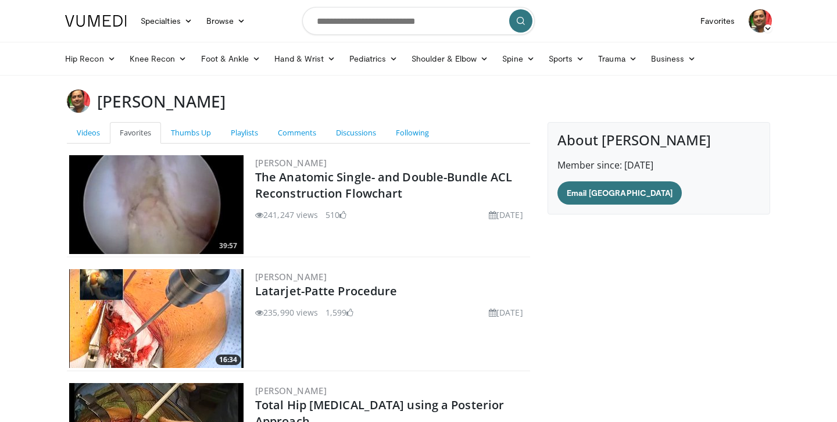 The height and width of the screenshot is (422, 837). What do you see at coordinates (231, 59) in the screenshot?
I see `a: Foot & Ankle` at bounding box center [231, 59].